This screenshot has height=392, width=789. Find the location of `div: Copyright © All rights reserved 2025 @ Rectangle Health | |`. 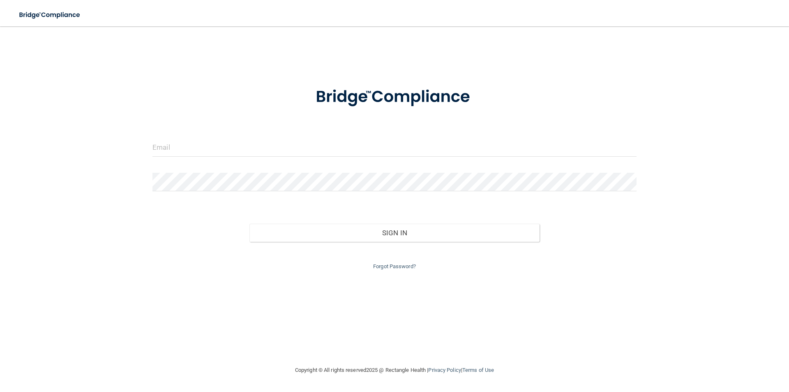

div: Copyright © All rights reserved 2025 @ Rectangle Health | | is located at coordinates (395, 370).